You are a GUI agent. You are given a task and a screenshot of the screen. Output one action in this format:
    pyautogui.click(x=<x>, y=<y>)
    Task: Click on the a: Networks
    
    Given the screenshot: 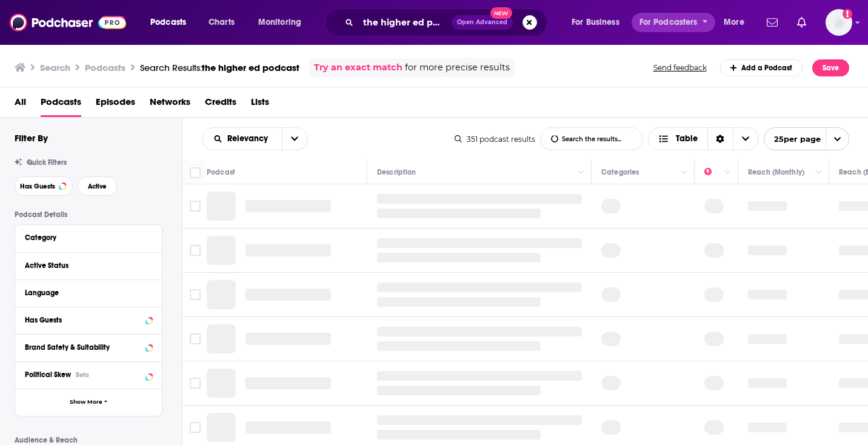 What is the action you would take?
    pyautogui.click(x=170, y=104)
    